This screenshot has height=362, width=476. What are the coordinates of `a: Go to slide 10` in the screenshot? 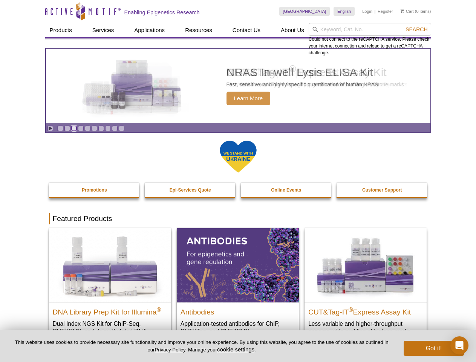 It's located at (121, 128).